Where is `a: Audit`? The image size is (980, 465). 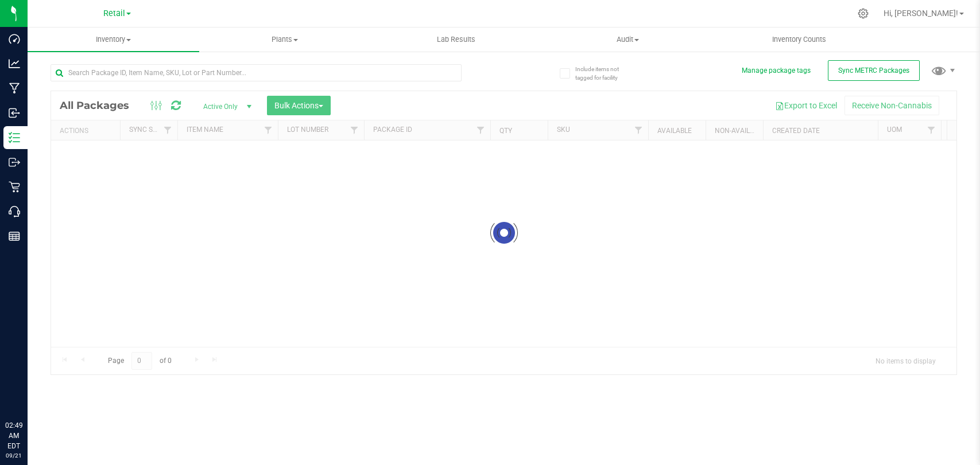 a: Audit is located at coordinates (627, 39).